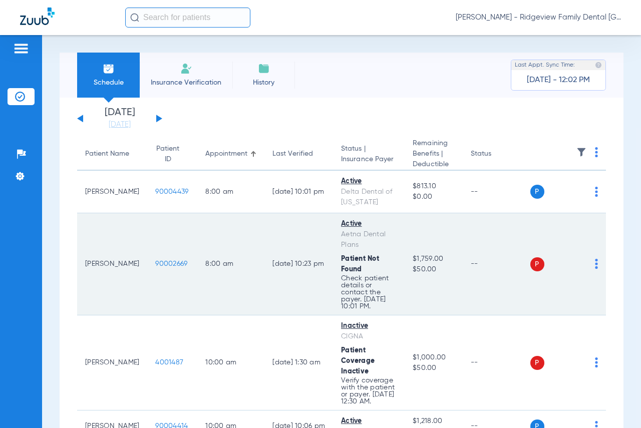  Describe the element at coordinates (21, 49) in the screenshot. I see `img: hamburger-icon` at that location.